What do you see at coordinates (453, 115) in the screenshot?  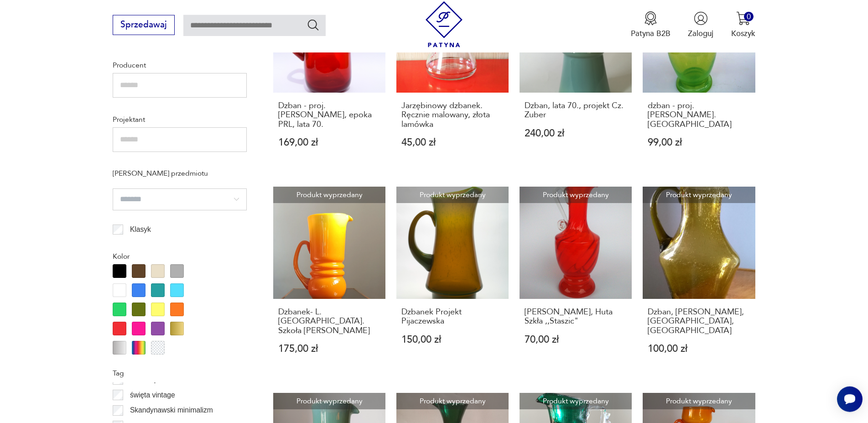 I see `h3: Jarzębinowy dzbanek. Ręcznie malowany, złota lamówka` at bounding box center [453, 115].